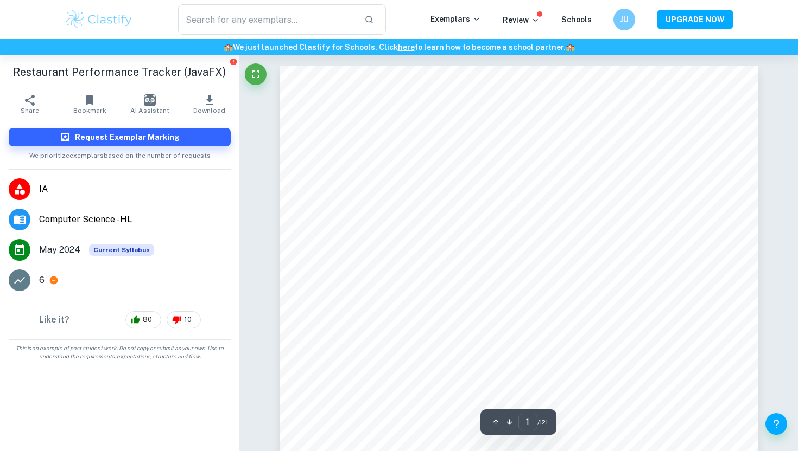 Image resolution: width=798 pixels, height=451 pixels. What do you see at coordinates (90, 111) in the screenshot?
I see `span: Bookmark` at bounding box center [90, 111].